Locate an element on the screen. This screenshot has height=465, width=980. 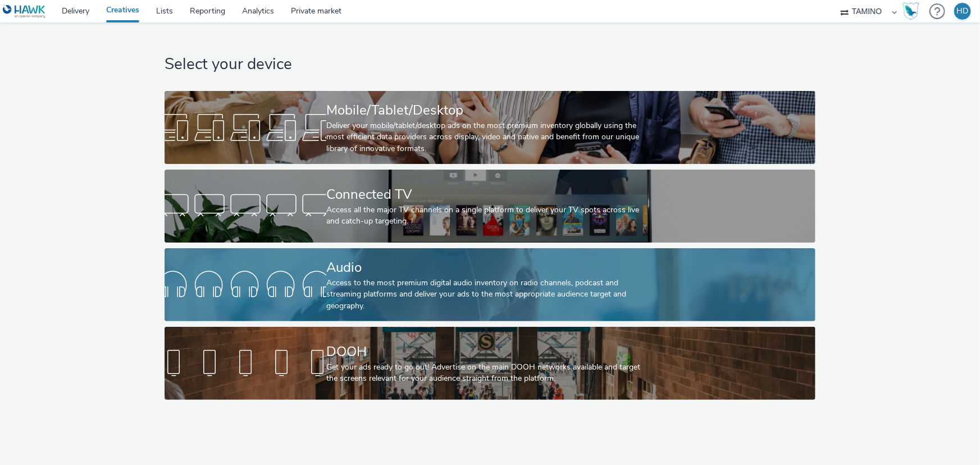
div: Connected TV is located at coordinates (488, 194).